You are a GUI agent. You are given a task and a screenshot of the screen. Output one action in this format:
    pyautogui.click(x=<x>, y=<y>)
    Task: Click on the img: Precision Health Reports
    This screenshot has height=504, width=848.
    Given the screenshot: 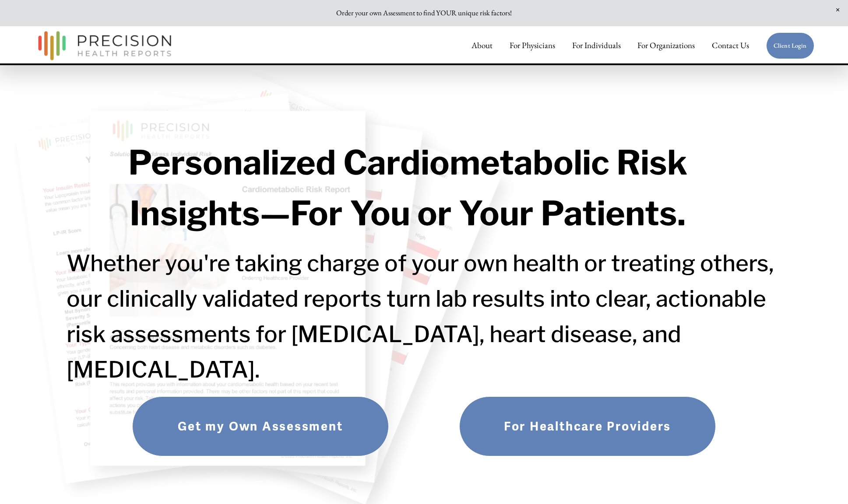 What is the action you would take?
    pyautogui.click(x=104, y=46)
    